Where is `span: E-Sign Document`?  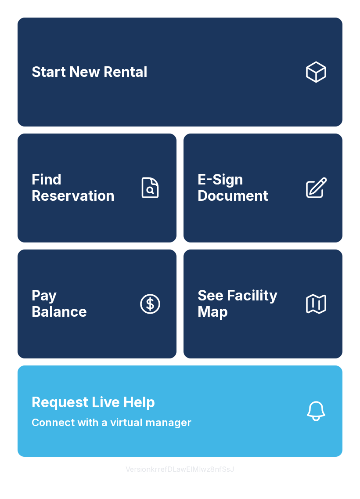 span: E-Sign Document is located at coordinates (247, 187).